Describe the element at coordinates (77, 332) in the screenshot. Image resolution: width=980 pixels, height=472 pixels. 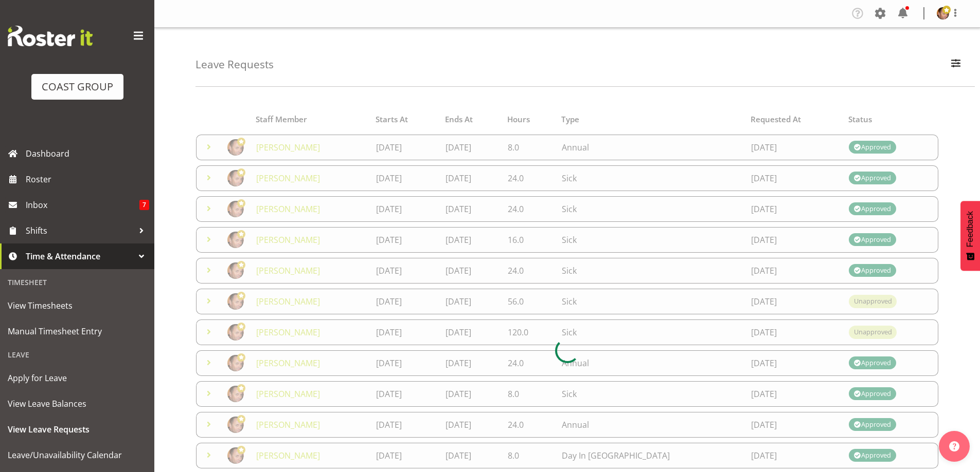
I see `span: Manual Timesheet Entry` at that location.